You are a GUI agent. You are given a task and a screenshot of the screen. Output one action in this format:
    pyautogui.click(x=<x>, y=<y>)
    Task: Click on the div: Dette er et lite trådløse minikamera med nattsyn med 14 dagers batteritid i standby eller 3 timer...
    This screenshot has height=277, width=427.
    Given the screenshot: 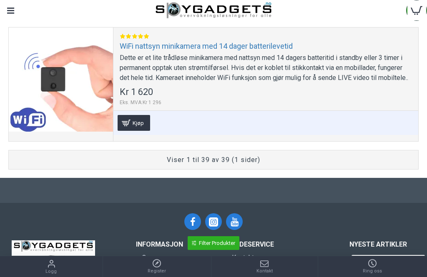 What is the action you would take?
    pyautogui.click(x=266, y=68)
    